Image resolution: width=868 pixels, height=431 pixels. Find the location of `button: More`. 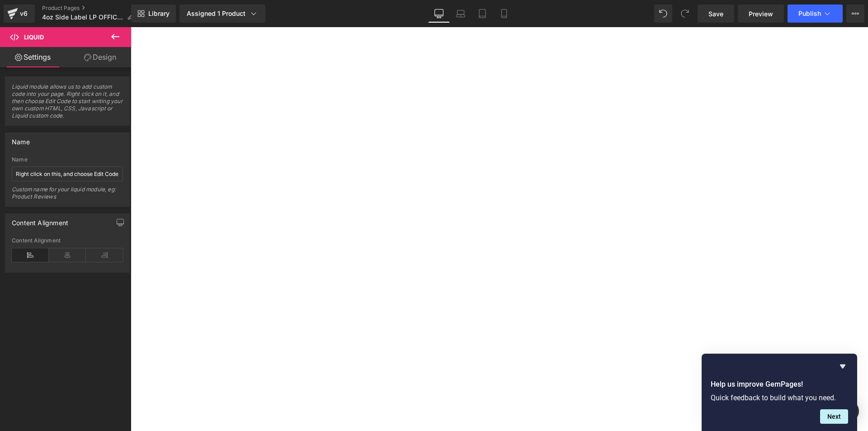

button: More is located at coordinates (855, 13).